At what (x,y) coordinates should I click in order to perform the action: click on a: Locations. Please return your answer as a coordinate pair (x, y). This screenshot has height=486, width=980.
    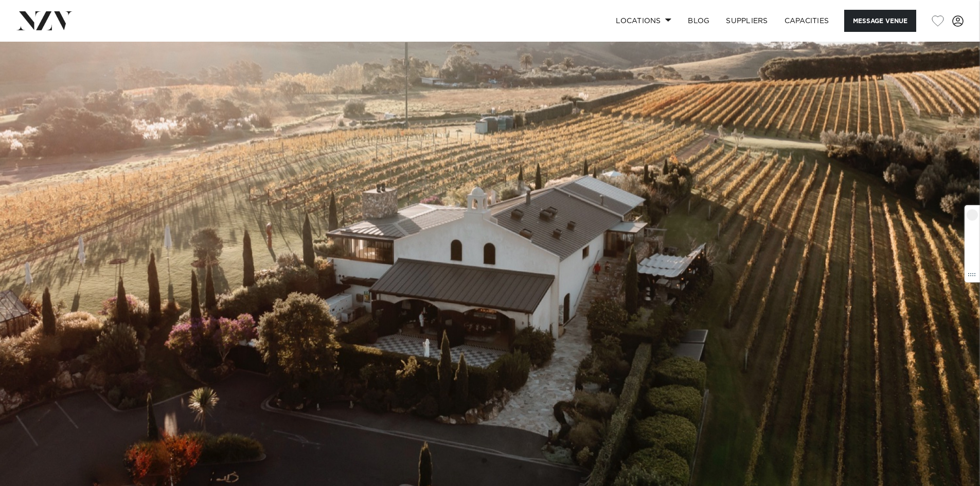
    Looking at the image, I should click on (643, 21).